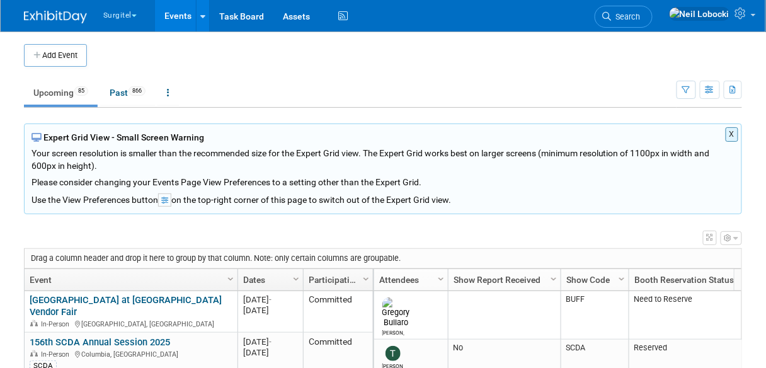  What do you see at coordinates (383, 259) in the screenshot?
I see `div: Drag a column header and drop it here to group by that column. Note: only certain columns are gro...` at bounding box center [383, 259].